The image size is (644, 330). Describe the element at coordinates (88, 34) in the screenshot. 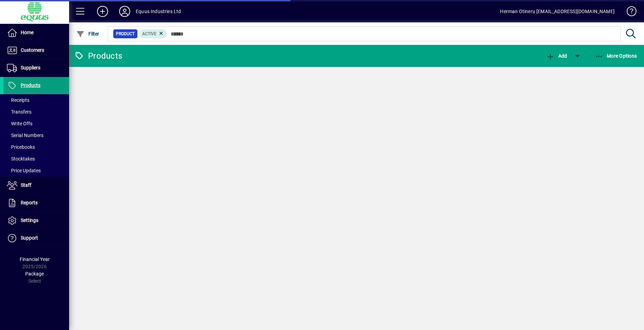

I see `button: Filter` at that location.